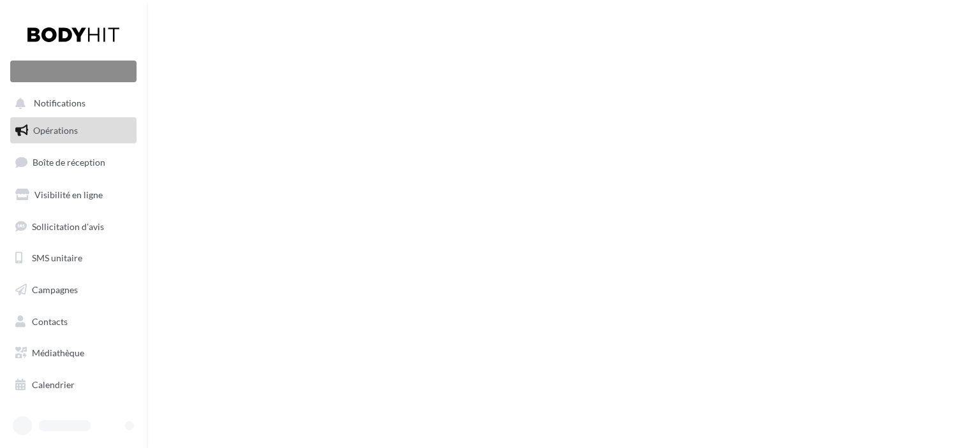 The height and width of the screenshot is (448, 980). I want to click on a: Sollicitation d'avis, so click(73, 227).